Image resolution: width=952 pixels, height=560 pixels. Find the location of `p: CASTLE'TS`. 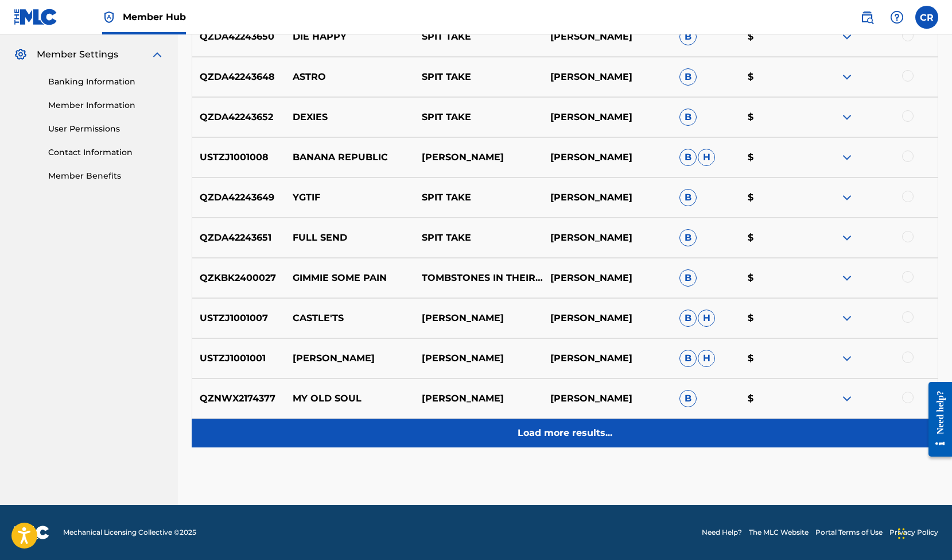

p: CASTLE'TS is located at coordinates (349, 318).